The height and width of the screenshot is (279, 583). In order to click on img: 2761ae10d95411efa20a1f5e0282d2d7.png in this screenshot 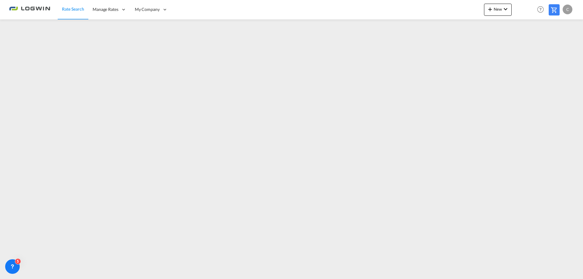, I will do `click(29, 9)`.